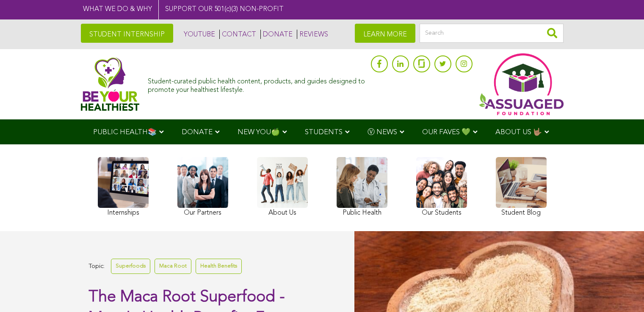 Image resolution: width=644 pixels, height=312 pixels. I want to click on div: Student-curated public health content, products, and guides designed to promote your healthiest l..., so click(257, 84).